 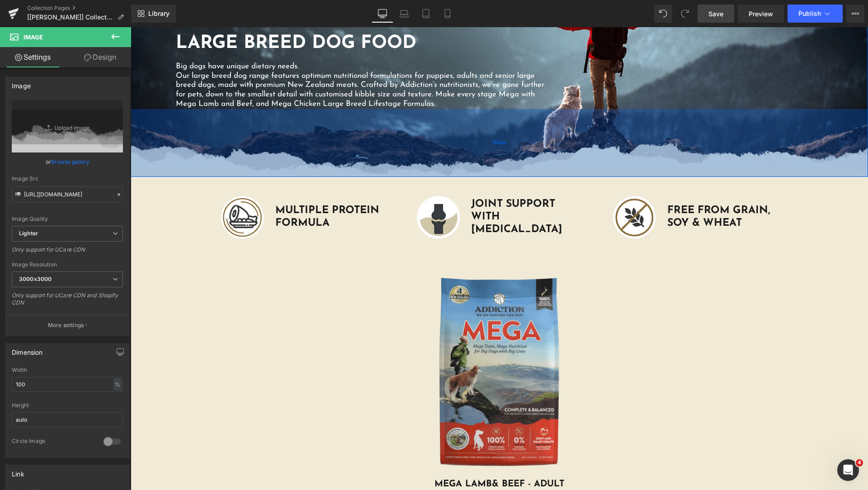 What do you see at coordinates (233, 39) in the screenshot?
I see `p: Big dogs have unique dietary needs.` at bounding box center [233, 39].